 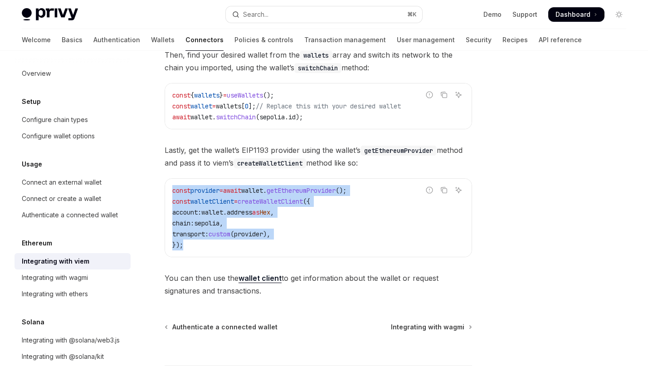 I want to click on a: Configure chain types, so click(x=73, y=120).